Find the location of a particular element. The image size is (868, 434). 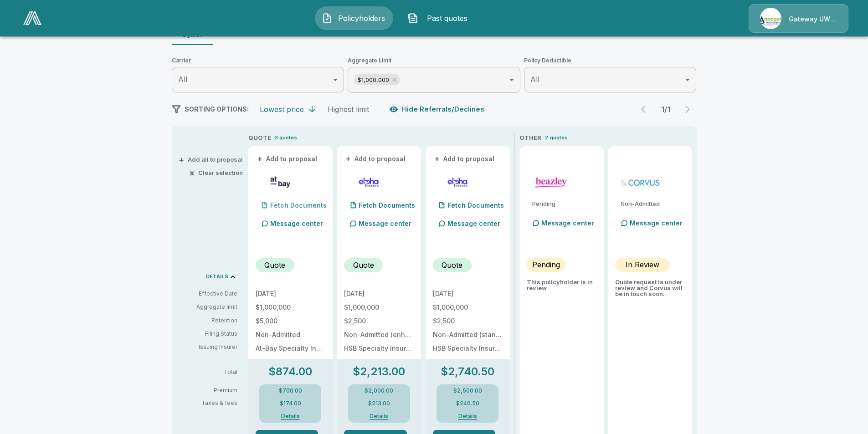

p: $700.00 is located at coordinates (290, 391).